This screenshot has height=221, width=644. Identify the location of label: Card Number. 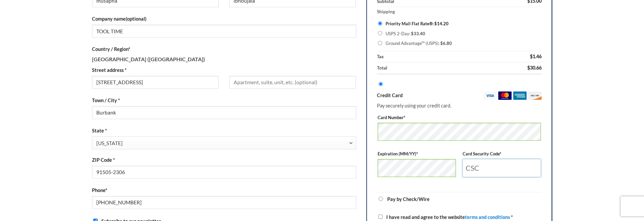
(459, 118).